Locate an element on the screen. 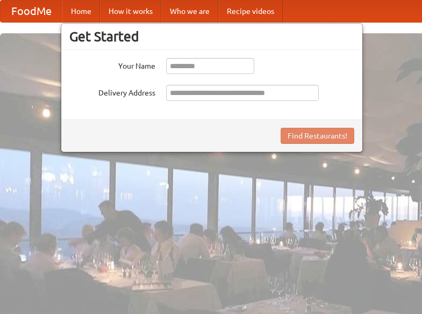 The width and height of the screenshot is (422, 314). a: Who we are is located at coordinates (190, 11).